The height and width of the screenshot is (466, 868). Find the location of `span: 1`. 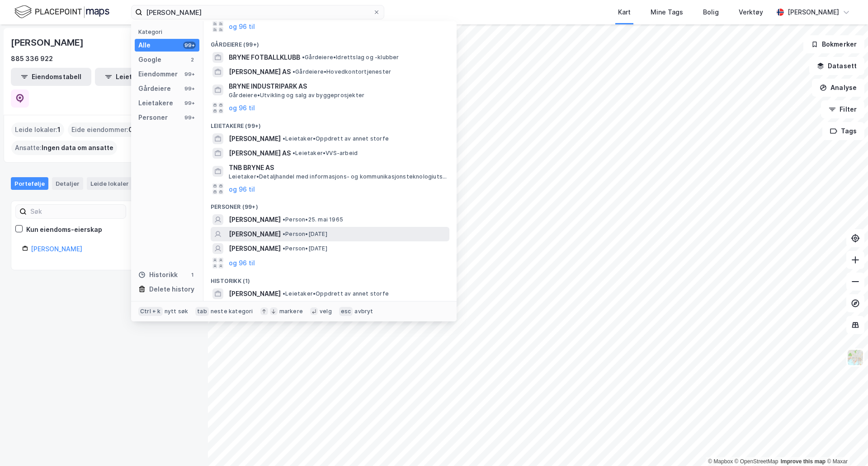

span: 1 is located at coordinates (59, 130).